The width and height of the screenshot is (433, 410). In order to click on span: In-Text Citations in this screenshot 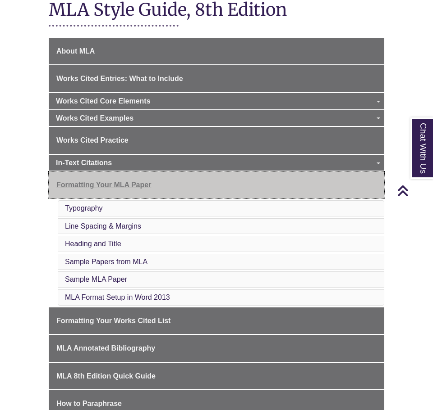, I will do `click(84, 163)`.